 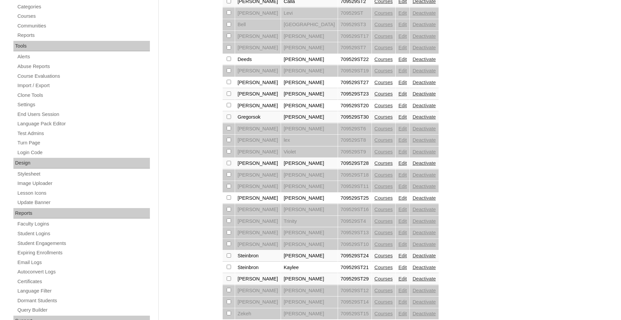 I want to click on td: Gregorsok, so click(x=258, y=117).